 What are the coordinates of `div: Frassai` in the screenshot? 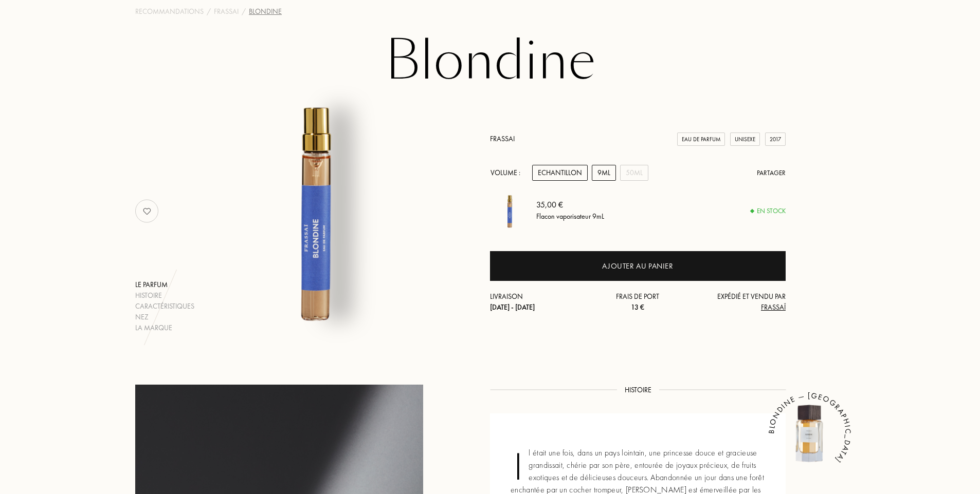 It's located at (227, 11).